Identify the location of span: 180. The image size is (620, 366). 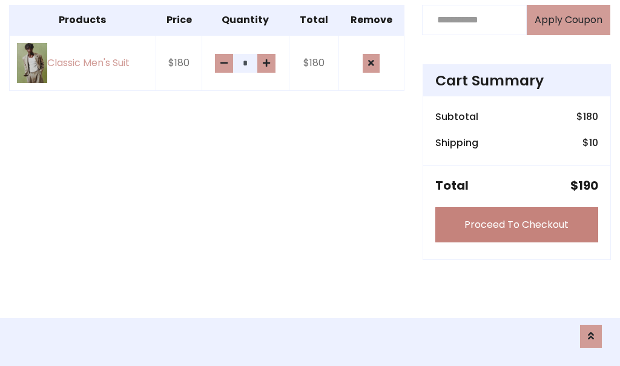
(590, 116).